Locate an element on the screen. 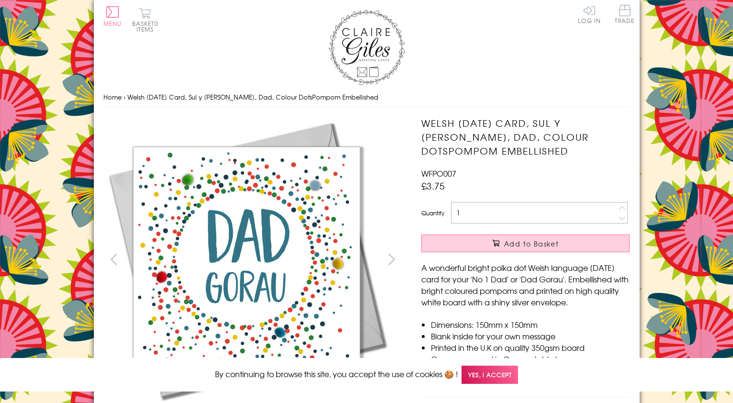 Image resolution: width=733 pixels, height=403 pixels. button: prev is located at coordinates (114, 259).